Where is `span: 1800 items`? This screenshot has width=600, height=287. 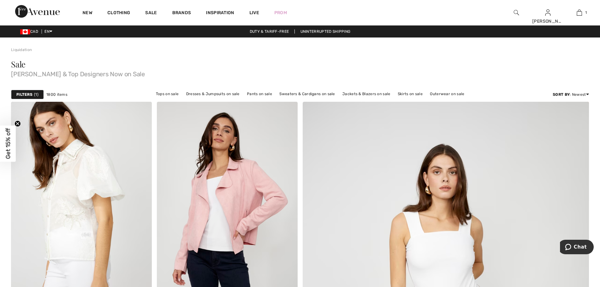 span: 1800 items is located at coordinates (57, 95).